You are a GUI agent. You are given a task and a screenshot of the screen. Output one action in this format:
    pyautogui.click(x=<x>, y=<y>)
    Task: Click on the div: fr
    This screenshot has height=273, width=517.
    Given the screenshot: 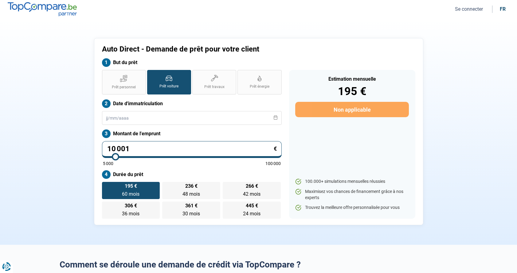 What is the action you would take?
    pyautogui.click(x=502, y=9)
    